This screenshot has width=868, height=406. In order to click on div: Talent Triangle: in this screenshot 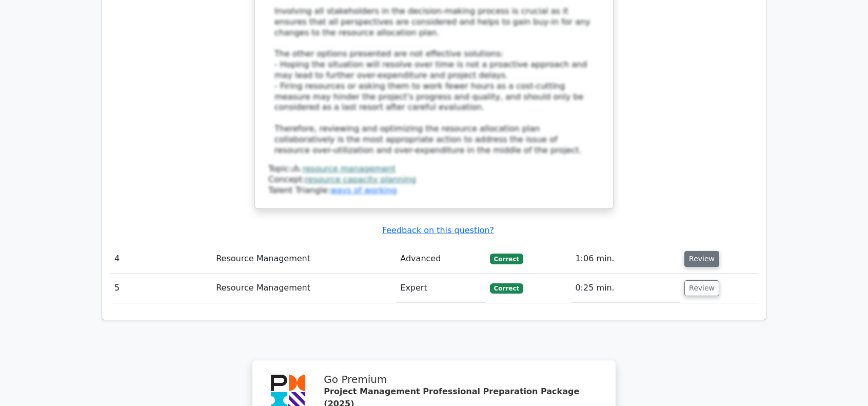, I will do `click(434, 180)`.